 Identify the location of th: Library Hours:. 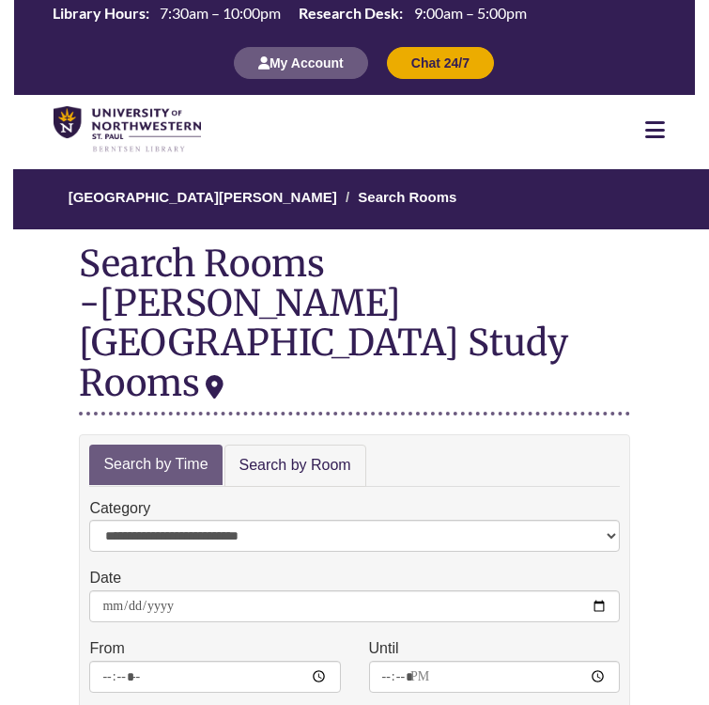
(99, 13).